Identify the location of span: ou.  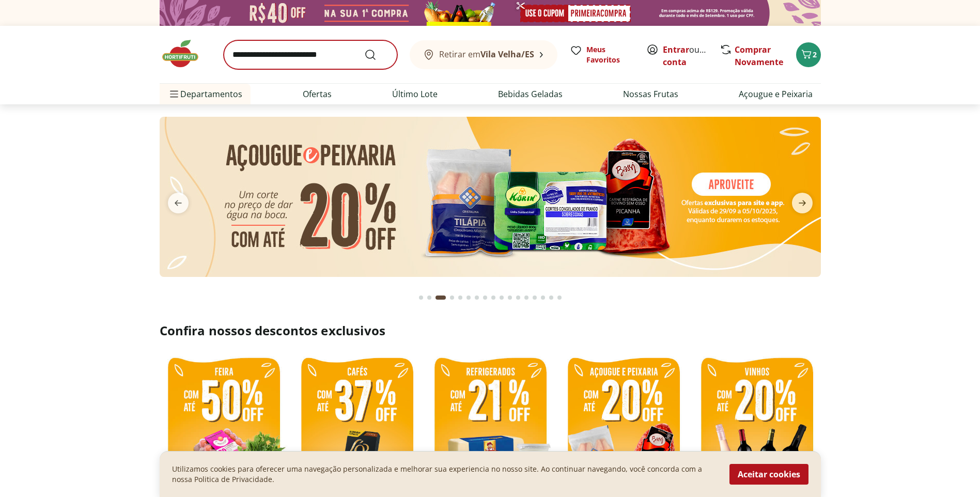
(685, 56).